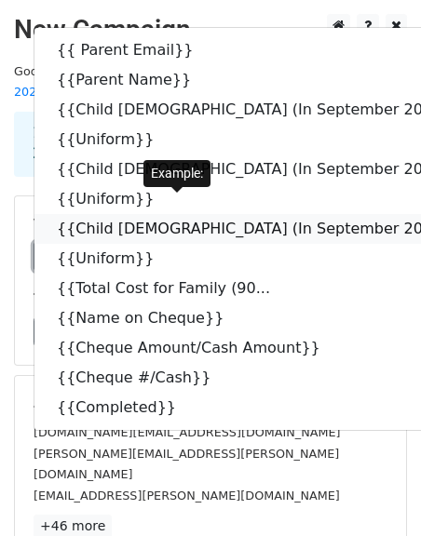  What do you see at coordinates (374, 491) in the screenshot?
I see `div: Chat Widget` at bounding box center [374, 491].